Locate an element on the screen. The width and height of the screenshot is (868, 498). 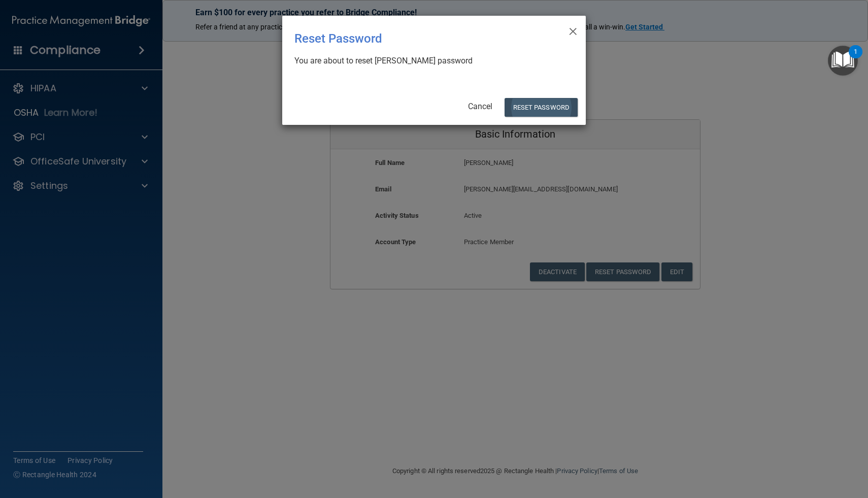
div: Reset Password is located at coordinates (414, 39).